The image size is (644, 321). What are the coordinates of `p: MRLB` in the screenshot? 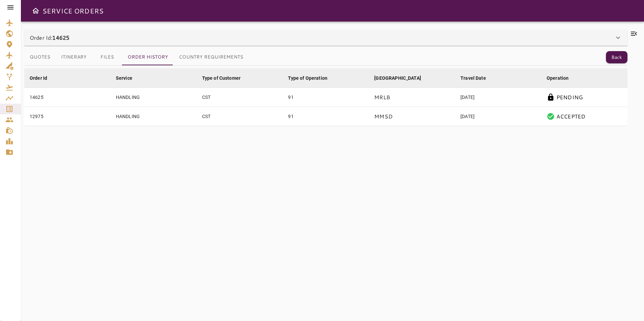 It's located at (382, 98).